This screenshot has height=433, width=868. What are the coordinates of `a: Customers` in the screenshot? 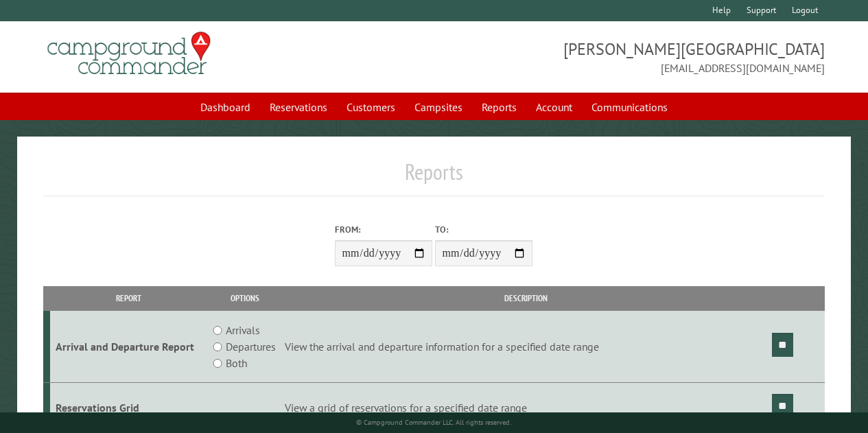 It's located at (370, 107).